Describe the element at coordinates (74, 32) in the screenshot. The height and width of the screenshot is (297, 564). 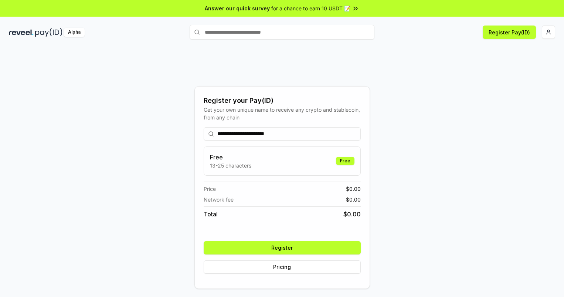
I see `div: Alpha` at that location.